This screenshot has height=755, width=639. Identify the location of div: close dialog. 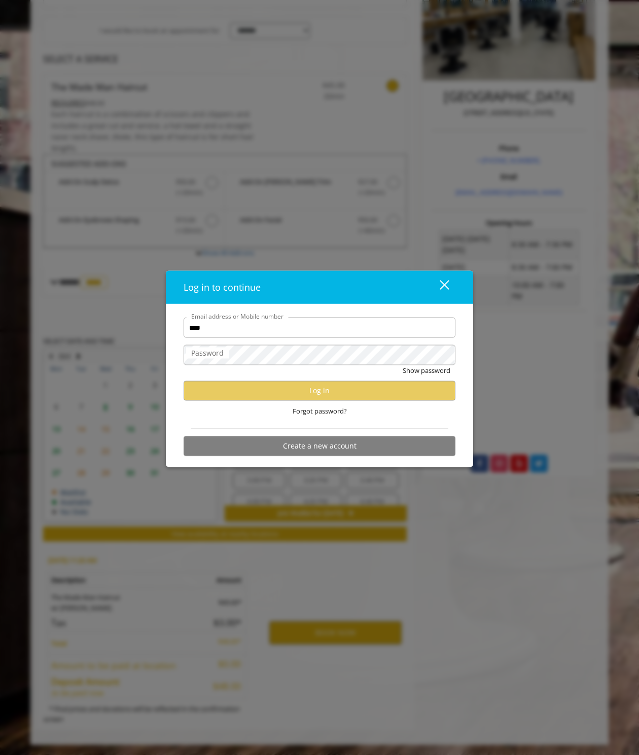
(438, 287).